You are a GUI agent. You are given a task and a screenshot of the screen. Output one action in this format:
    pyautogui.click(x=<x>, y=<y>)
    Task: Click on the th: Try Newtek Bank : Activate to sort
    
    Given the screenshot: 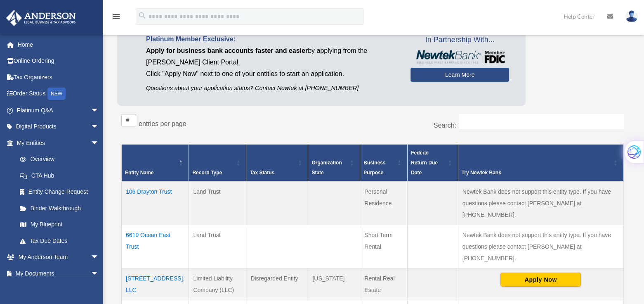 What is the action you would take?
    pyautogui.click(x=541, y=163)
    